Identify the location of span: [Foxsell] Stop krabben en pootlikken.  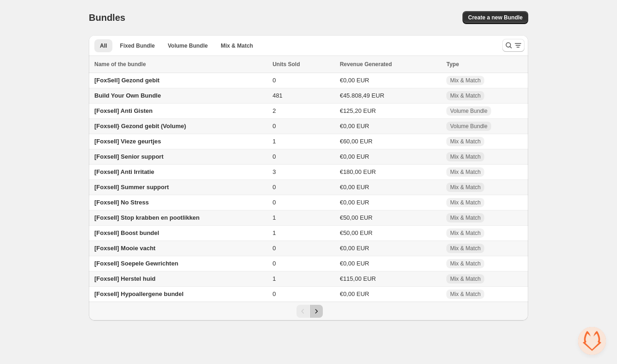
(147, 217).